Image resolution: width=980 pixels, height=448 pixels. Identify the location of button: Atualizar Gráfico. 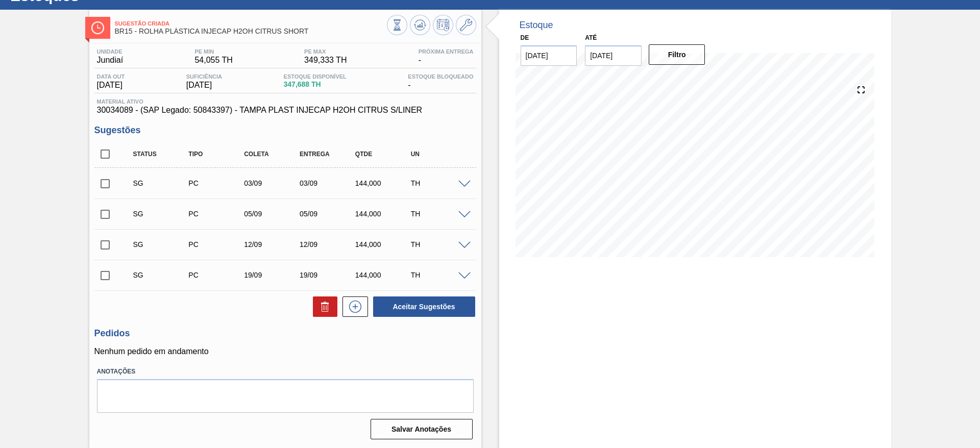
(420, 25).